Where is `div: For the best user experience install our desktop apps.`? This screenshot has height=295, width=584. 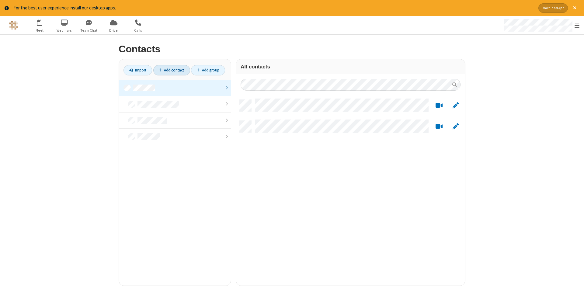 div: For the best user experience install our desktop apps. is located at coordinates (273, 8).